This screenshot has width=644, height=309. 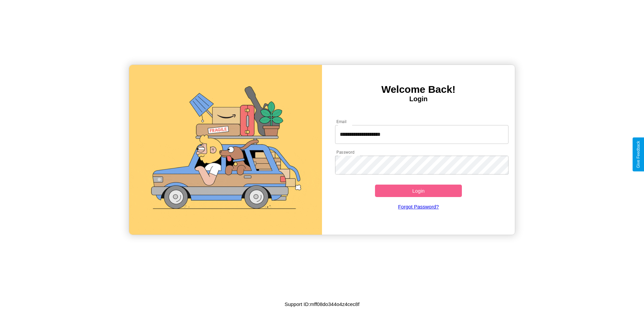 I want to click on label: Email, so click(x=342, y=121).